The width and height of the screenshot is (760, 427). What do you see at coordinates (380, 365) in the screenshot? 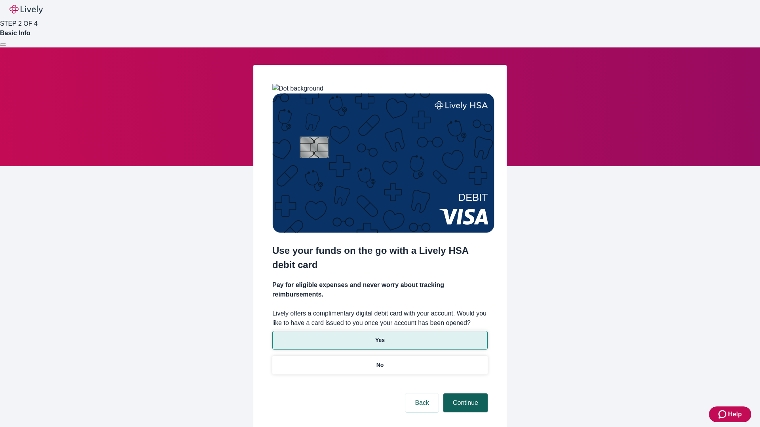
I see `p: No` at bounding box center [380, 365].